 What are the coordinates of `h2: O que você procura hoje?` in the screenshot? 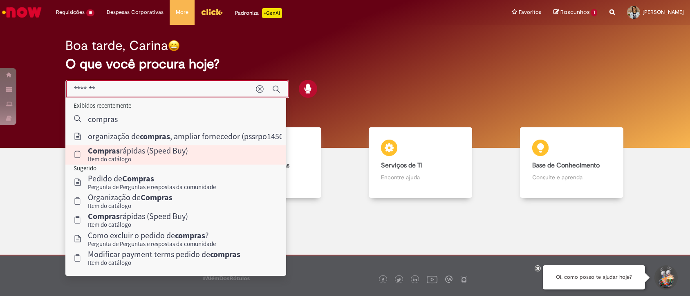 It's located at (345, 64).